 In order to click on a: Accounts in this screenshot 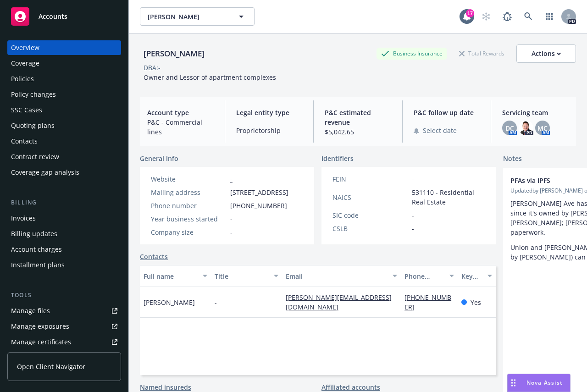, I will do `click(64, 17)`.